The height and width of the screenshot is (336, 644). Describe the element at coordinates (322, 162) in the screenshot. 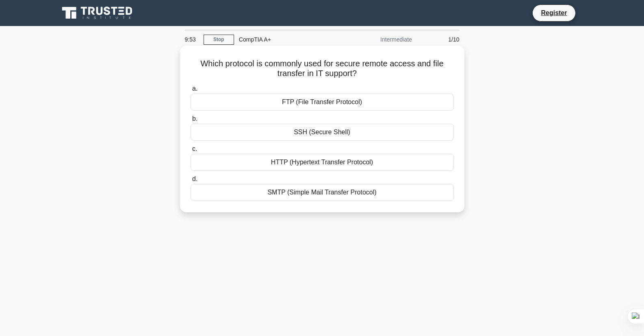

I see `div: HTTP (Hypertext Transfer Protocol)` at that location.